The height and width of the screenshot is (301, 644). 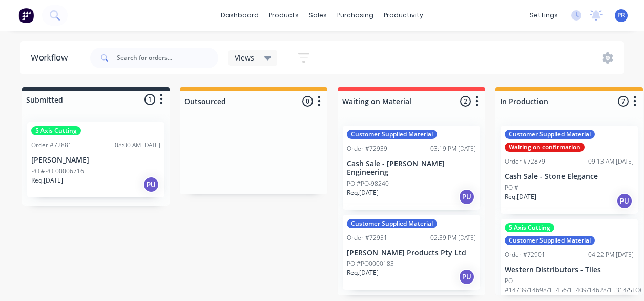 I want to click on p: Western Distributors - Tiles, so click(x=569, y=270).